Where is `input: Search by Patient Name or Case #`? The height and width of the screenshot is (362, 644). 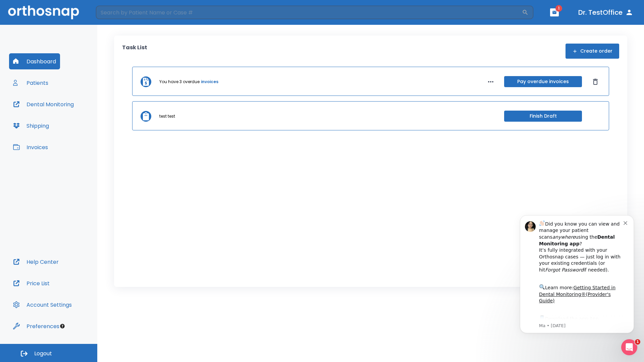 input: Search by Patient Name or Case # is located at coordinates (309, 12).